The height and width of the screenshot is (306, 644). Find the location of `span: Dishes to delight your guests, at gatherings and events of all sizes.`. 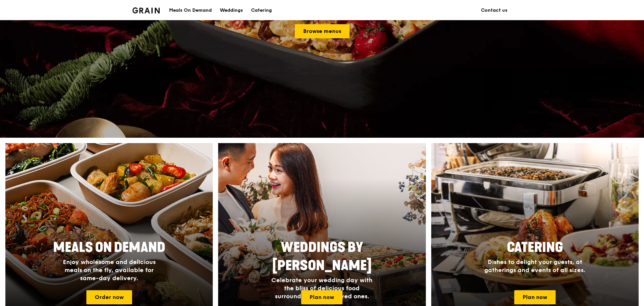

span: Dishes to delight your guests, at gatherings and events of all sizes. is located at coordinates (535, 266).